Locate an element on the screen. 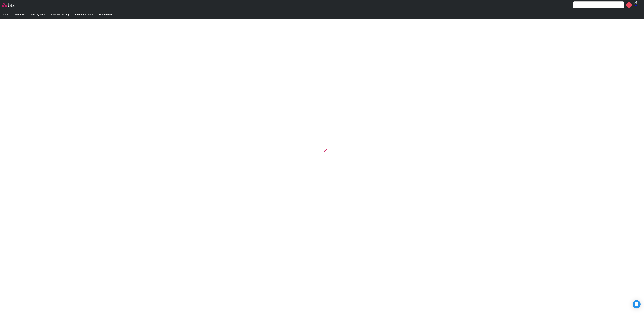 The image size is (644, 320). a: Profile is located at coordinates (638, 5).